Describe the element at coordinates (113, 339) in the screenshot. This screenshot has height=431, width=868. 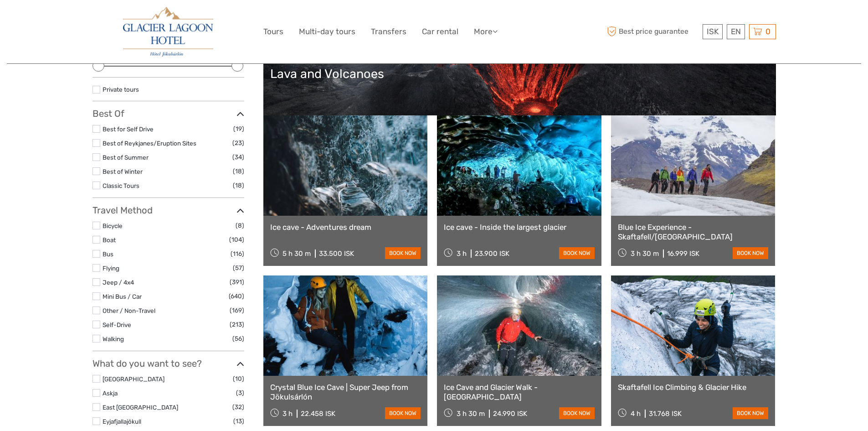
I see `a: Walking` at that location.